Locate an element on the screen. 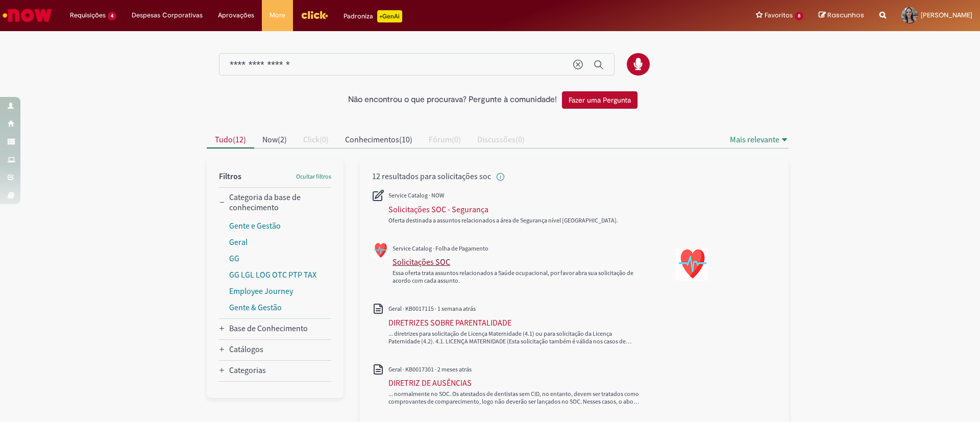 The width and height of the screenshot is (980, 422). span: Requisições is located at coordinates (88, 16).